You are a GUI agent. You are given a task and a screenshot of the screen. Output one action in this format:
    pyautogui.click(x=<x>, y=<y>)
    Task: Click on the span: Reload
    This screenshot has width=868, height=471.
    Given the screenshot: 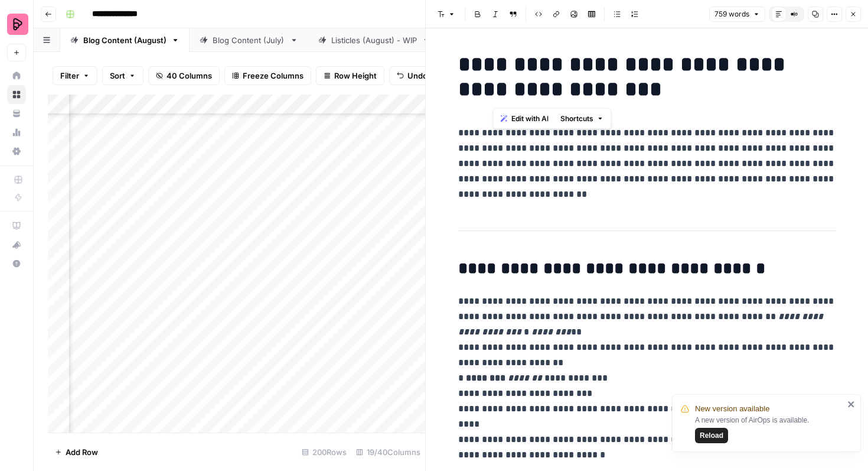 What is the action you would take?
    pyautogui.click(x=712, y=435)
    